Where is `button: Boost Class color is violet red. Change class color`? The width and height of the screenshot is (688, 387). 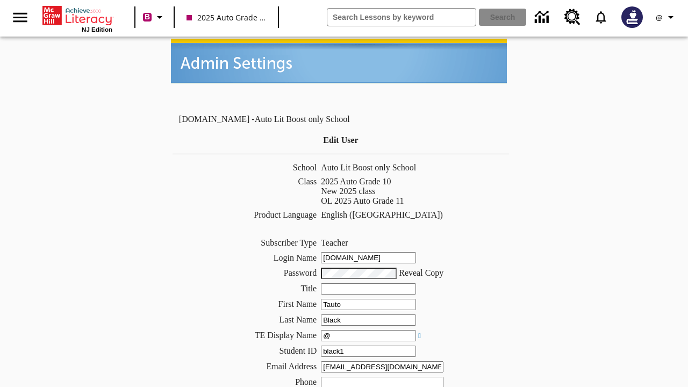
button: Boost Class color is violet red. Change class color is located at coordinates (154, 17).